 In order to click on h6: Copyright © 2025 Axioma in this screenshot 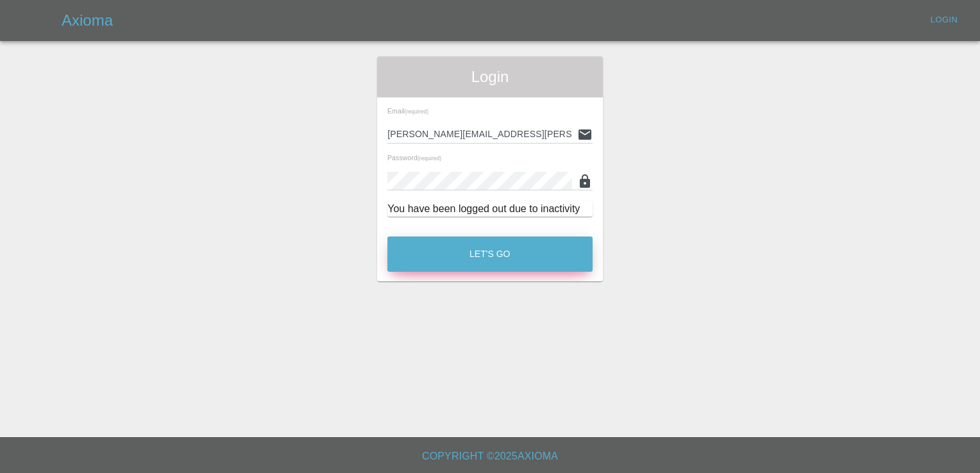, I will do `click(490, 456)`.